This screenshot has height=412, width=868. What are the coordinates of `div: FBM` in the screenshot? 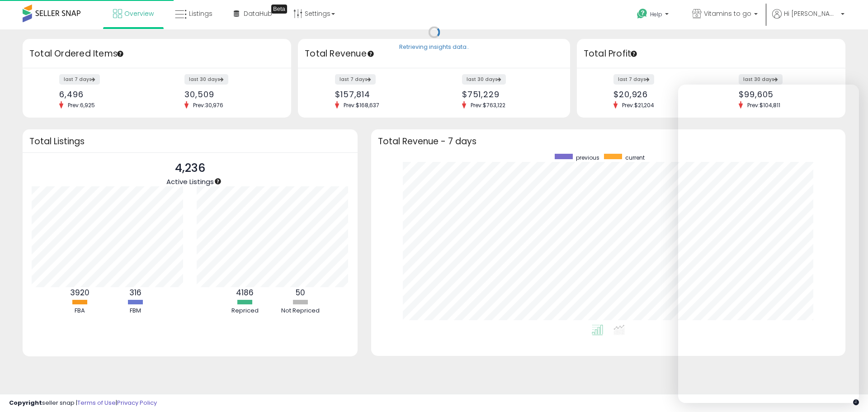 It's located at (135, 311).